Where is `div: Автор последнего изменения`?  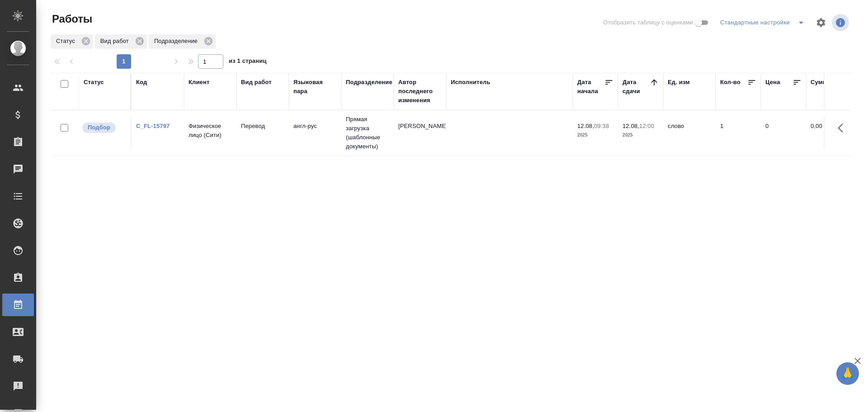 div: Автор последнего изменения is located at coordinates (420, 92).